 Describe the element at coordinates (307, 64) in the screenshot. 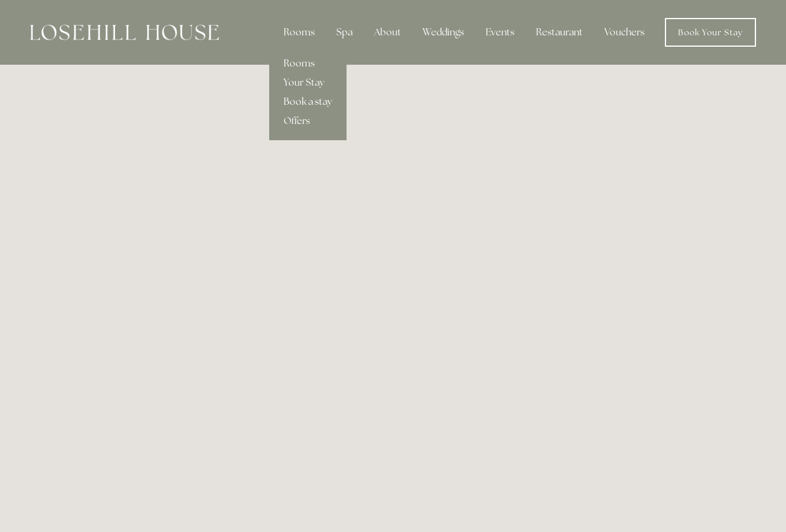

I see `a: Rooms` at that location.